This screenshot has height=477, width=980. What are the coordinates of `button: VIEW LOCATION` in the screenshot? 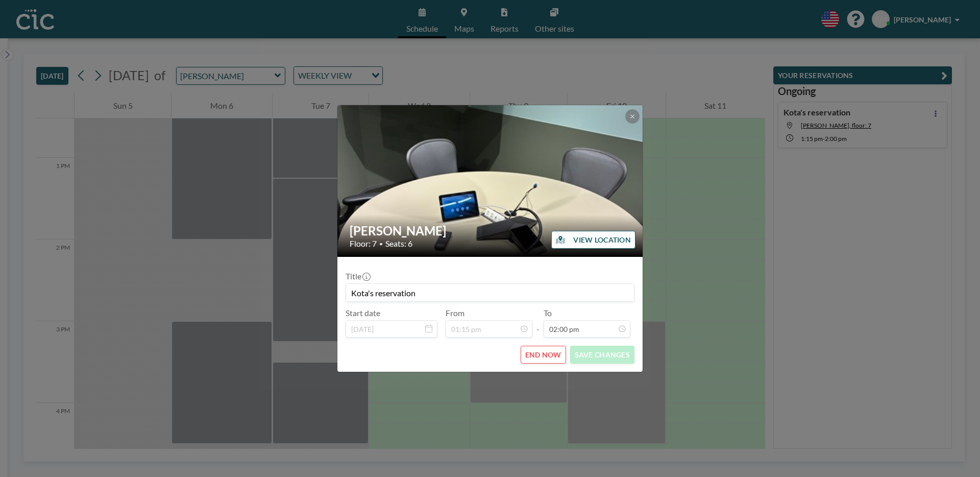 It's located at (593, 240).